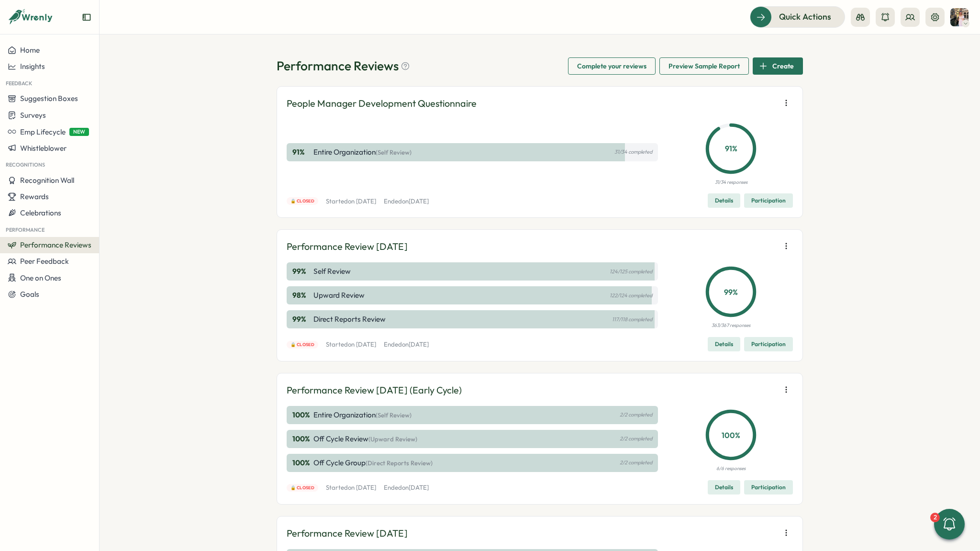 The height and width of the screenshot is (551, 980). Describe the element at coordinates (704, 66) in the screenshot. I see `a: Preview Sample Report` at that location.